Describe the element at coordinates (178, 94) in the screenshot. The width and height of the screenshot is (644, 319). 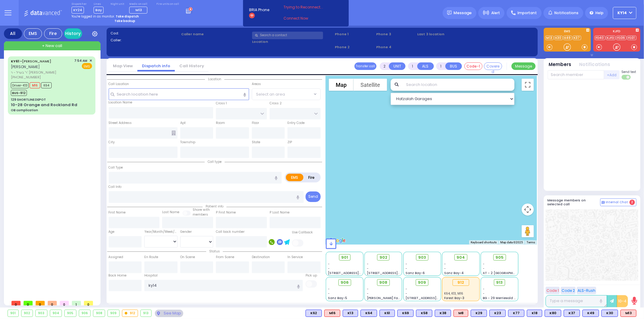
I see `input: Search location here` at that location.